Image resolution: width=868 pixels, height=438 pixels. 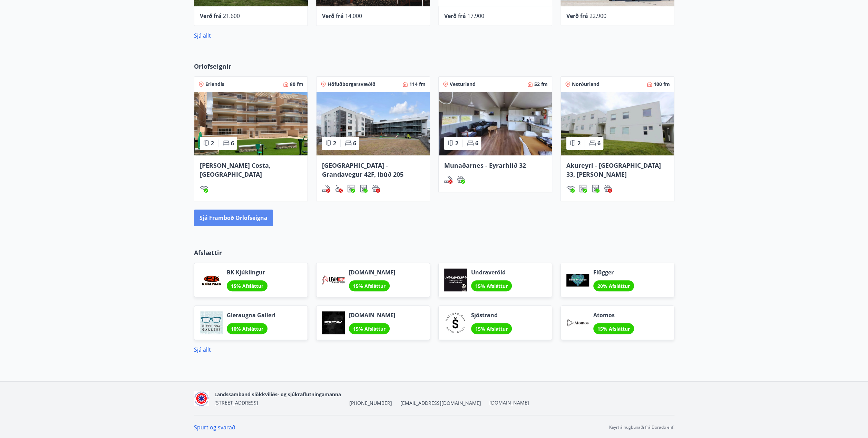 What do you see at coordinates (247, 329) in the screenshot?
I see `span: 10% Afsláttur` at bounding box center [247, 329].